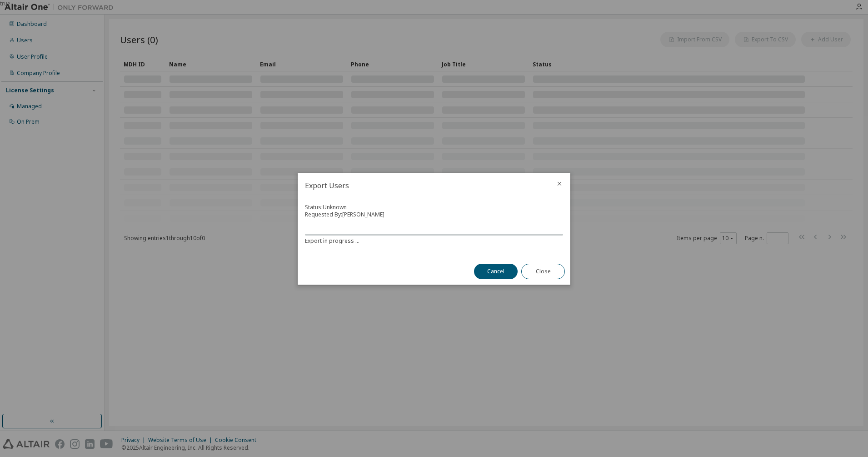 The width and height of the screenshot is (868, 457). Describe the element at coordinates (434, 241) in the screenshot. I see `div: Export in progress ...` at that location.